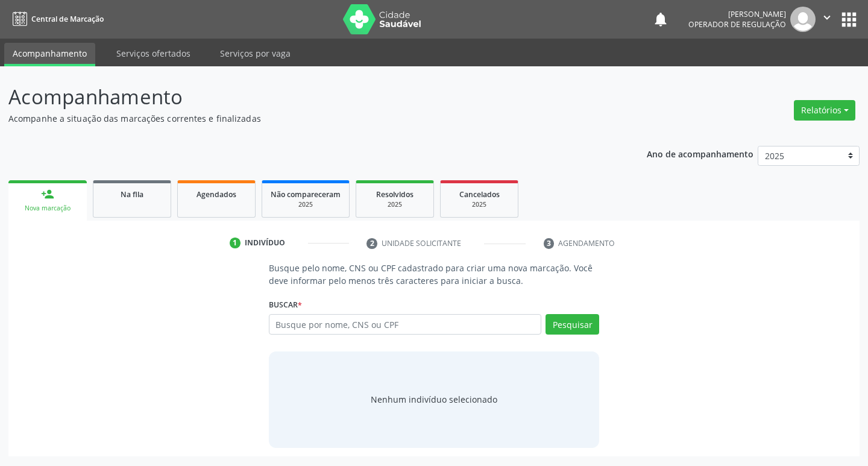 The height and width of the screenshot is (466, 868). I want to click on a: Serviços por vaga, so click(255, 53).